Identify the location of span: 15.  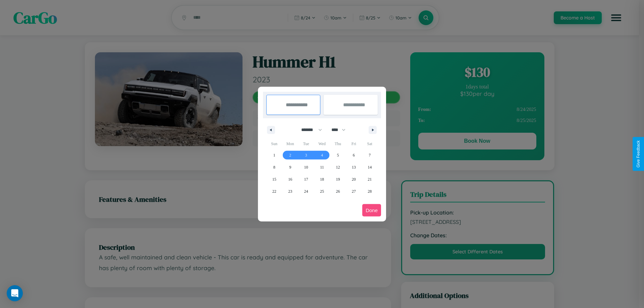
(274, 179).